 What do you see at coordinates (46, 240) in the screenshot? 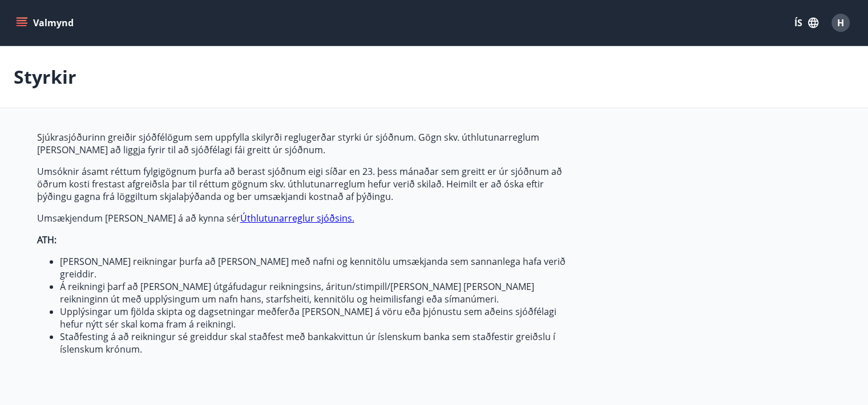
I see `strong: ATH:` at bounding box center [46, 240].